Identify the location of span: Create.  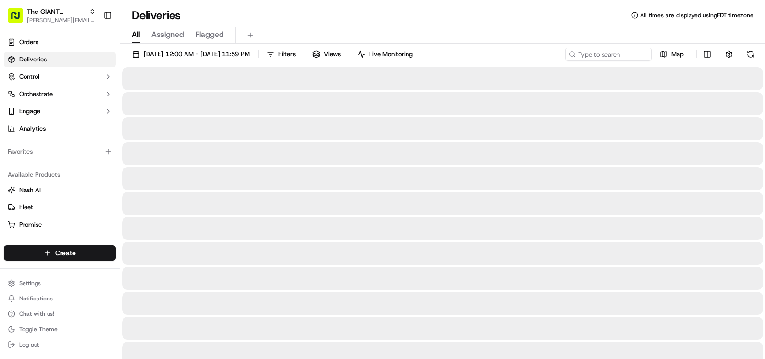
(65, 253).